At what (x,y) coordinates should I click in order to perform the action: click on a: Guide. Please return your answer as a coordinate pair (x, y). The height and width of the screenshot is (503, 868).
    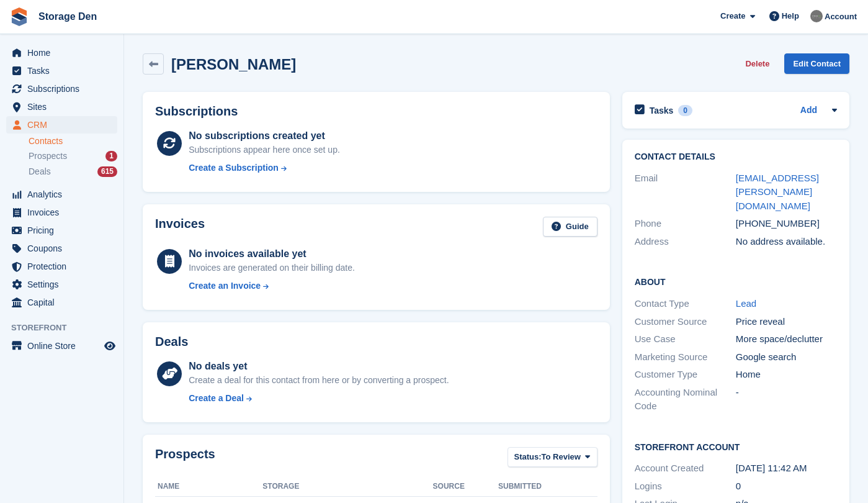
    Looking at the image, I should click on (570, 227).